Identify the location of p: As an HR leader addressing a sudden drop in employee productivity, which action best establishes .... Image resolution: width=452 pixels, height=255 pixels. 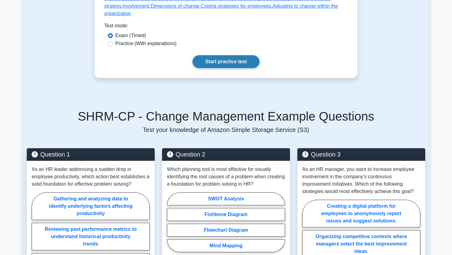
(91, 177).